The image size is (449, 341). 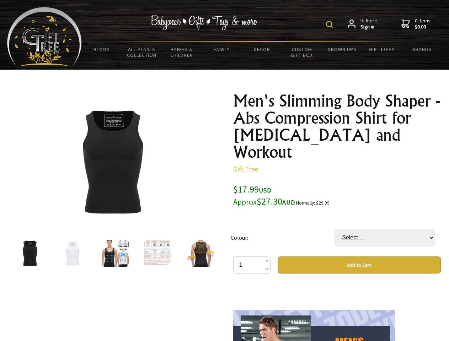 What do you see at coordinates (262, 49) in the screenshot?
I see `a: Decor` at bounding box center [262, 49].